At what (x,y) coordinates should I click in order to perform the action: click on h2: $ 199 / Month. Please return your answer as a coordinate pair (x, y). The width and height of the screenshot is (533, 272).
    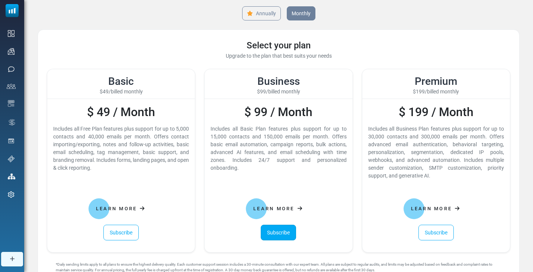
    Looking at the image, I should click on (436, 112).